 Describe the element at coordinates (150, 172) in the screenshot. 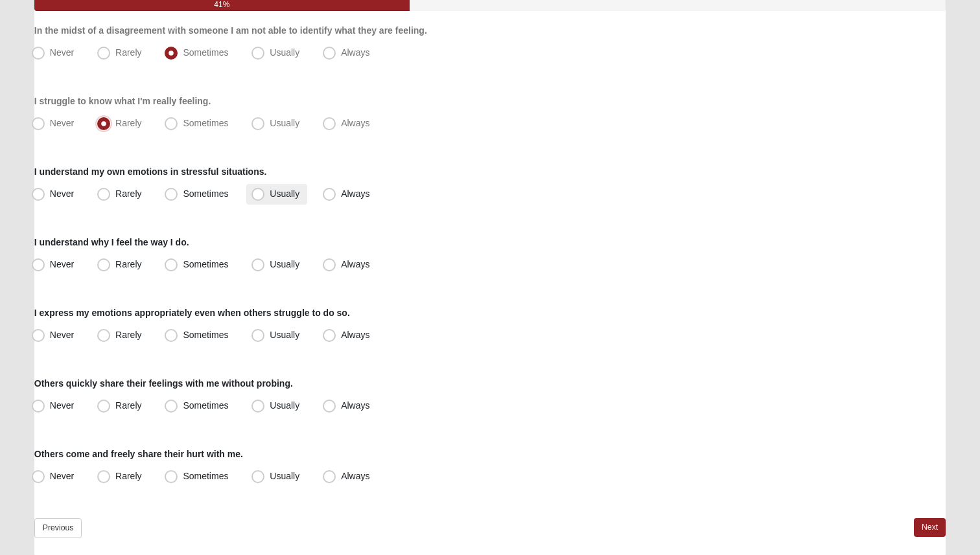

I see `label: I understand my own emotions in stressful situations.` at that location.